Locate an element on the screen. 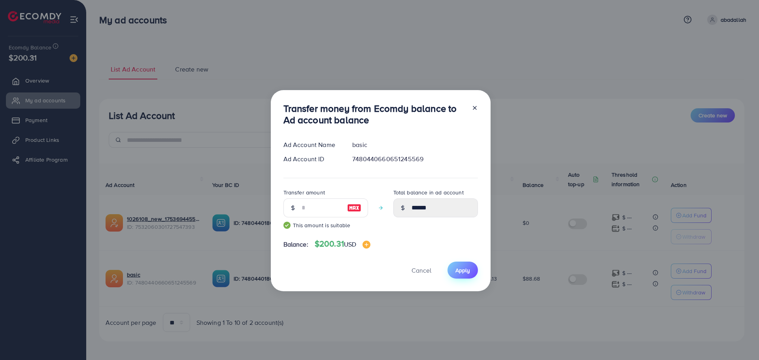  label: Transfer amount is located at coordinates (304, 193).